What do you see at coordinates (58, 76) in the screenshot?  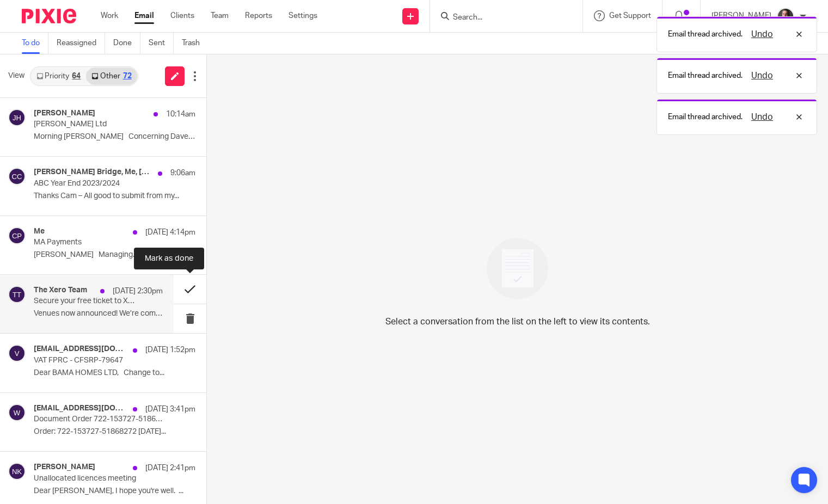 I see `a: Priority64` at bounding box center [58, 76].